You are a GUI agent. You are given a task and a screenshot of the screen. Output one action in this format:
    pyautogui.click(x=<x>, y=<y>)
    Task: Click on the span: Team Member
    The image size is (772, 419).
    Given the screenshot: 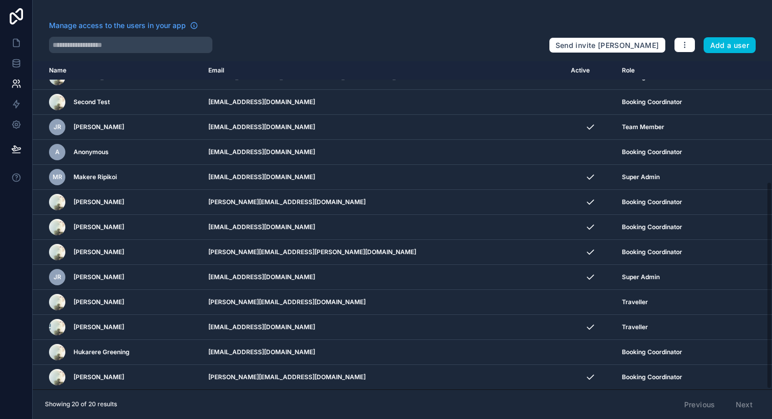 What is the action you would take?
    pyautogui.click(x=643, y=127)
    